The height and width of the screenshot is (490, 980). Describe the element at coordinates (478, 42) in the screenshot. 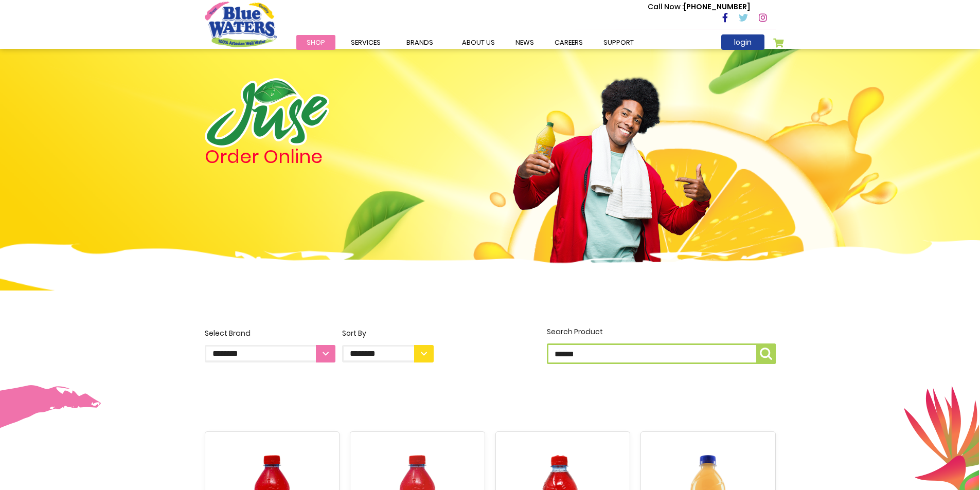

I see `a: about us` at that location.